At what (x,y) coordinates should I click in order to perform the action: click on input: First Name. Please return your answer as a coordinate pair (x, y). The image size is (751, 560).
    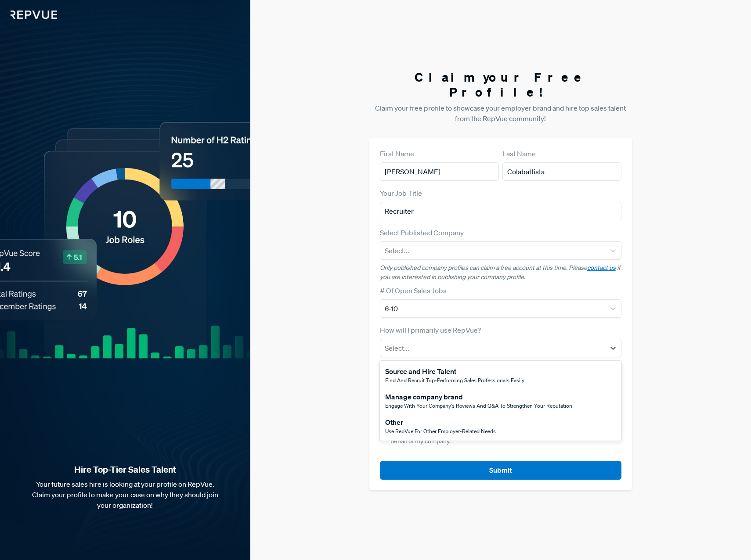
    Looking at the image, I should click on (440, 172).